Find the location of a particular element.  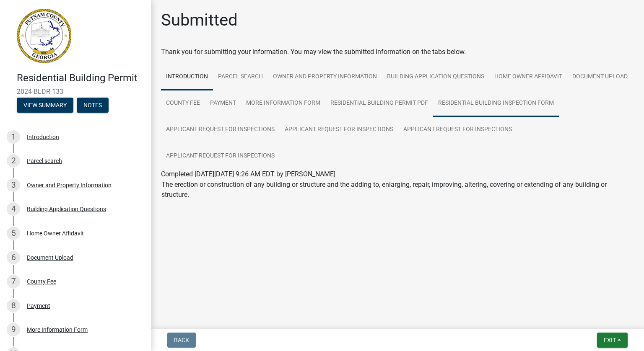

a: Building Application Questions is located at coordinates (436, 77).